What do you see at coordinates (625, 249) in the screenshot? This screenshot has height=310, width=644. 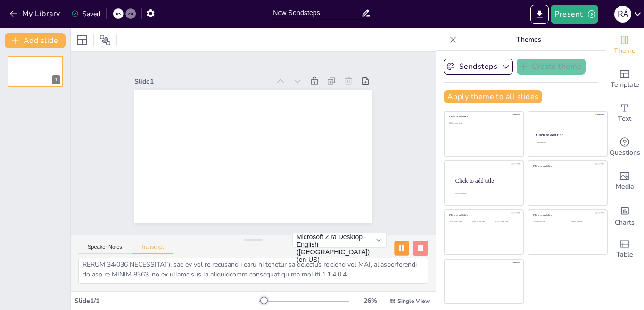 I see `div: Add a table` at bounding box center [625, 249].